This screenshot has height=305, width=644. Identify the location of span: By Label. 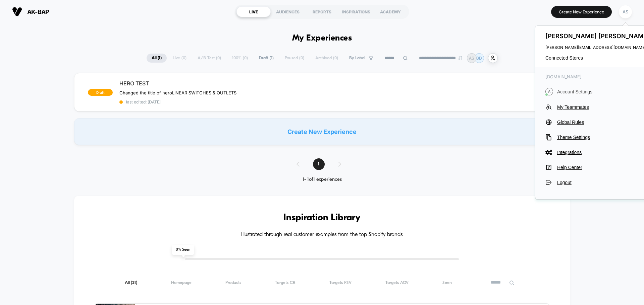
(357, 58).